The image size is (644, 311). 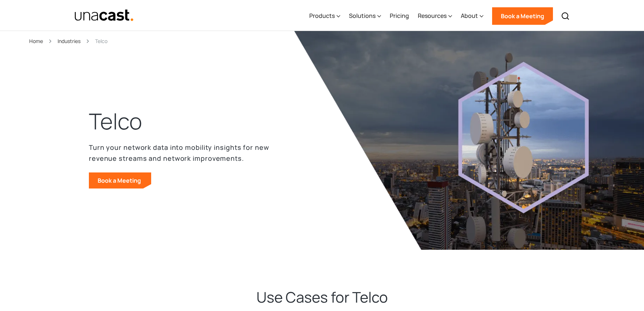 What do you see at coordinates (101, 41) in the screenshot?
I see `div: Telco` at bounding box center [101, 41].